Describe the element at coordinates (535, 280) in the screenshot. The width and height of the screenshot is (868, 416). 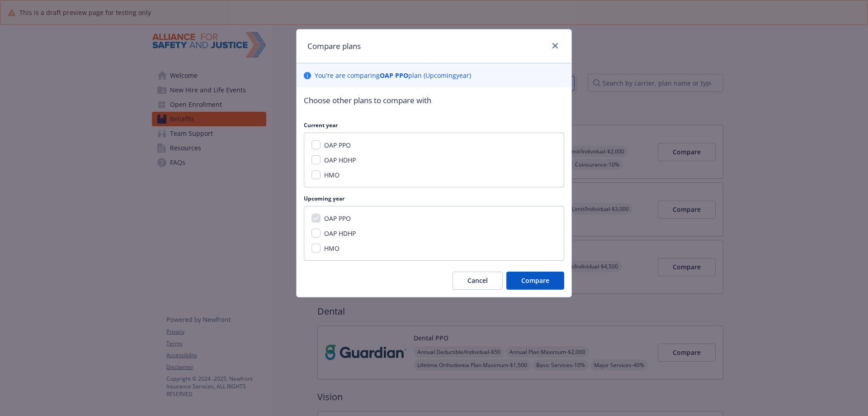
I see `span: Compare` at that location.